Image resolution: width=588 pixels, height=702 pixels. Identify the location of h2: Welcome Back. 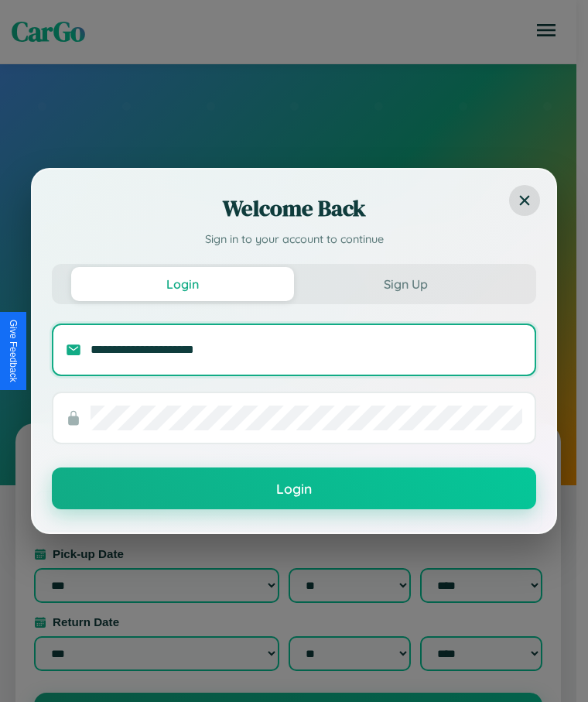
(294, 209).